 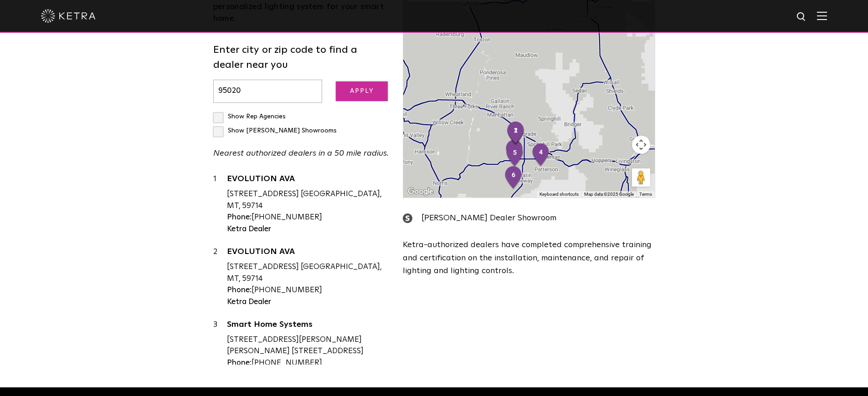 What do you see at coordinates (407, 218) in the screenshot?
I see `img: showroom_icon.png` at bounding box center [407, 218].